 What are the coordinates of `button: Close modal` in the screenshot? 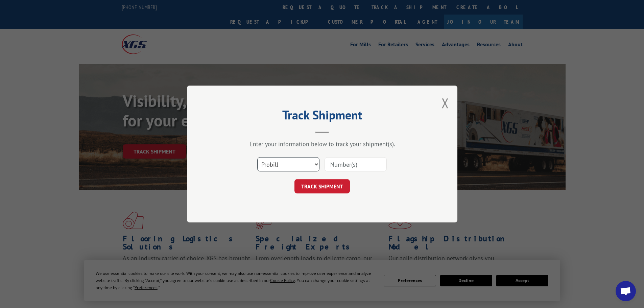 It's located at (445, 102).